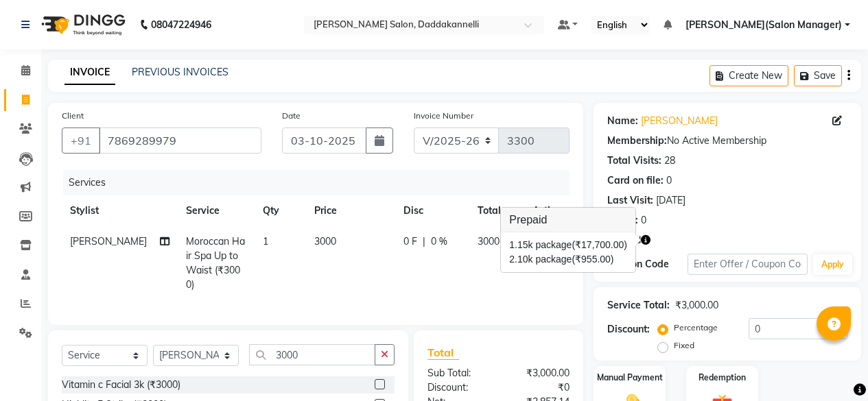  What do you see at coordinates (818, 75) in the screenshot?
I see `button: Save` at bounding box center [818, 75].